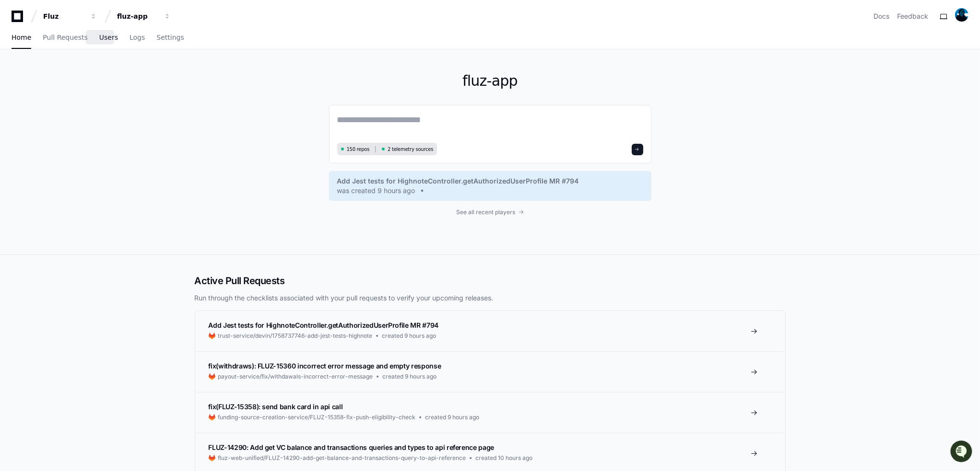 The height and width of the screenshot is (471, 980). I want to click on a: fix(FLUZ-15358): send bank card in api callfunding-source-creation-service/FLUZ-15358-fix-push-el..., so click(490, 412).